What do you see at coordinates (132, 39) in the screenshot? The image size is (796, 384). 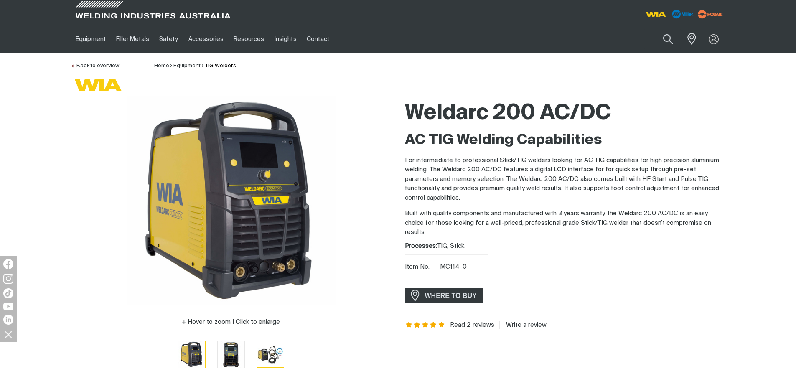 I see `a: Filler Metals` at bounding box center [132, 39].